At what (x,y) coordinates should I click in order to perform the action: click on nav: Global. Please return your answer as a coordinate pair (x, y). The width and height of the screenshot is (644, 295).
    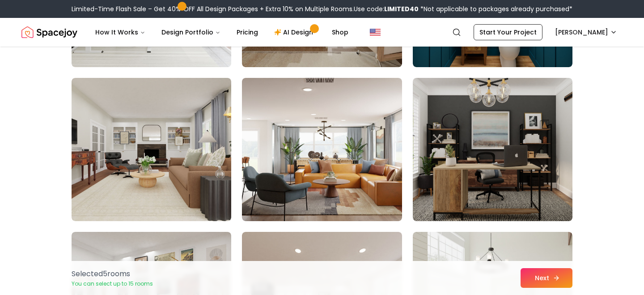
    Looking at the image, I should click on (322, 33).